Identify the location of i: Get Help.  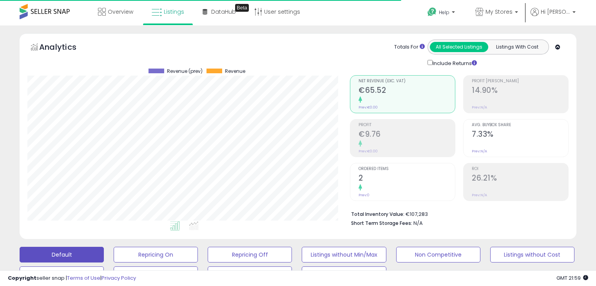
(432, 12).